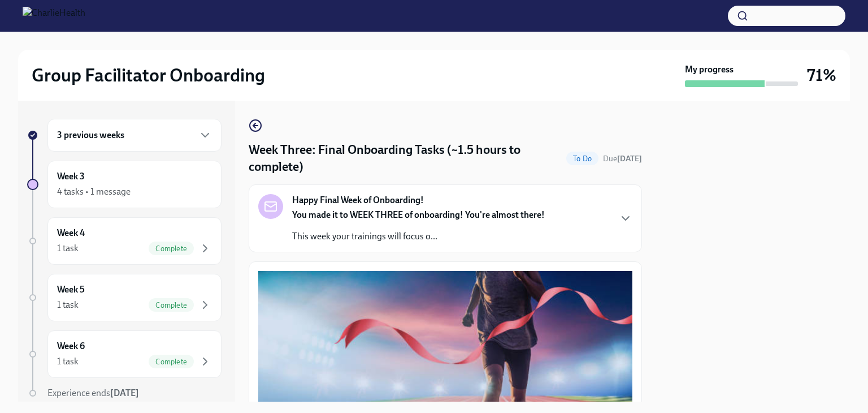  Describe the element at coordinates (148, 75) in the screenshot. I see `h2: Group Facilitator Onboarding` at that location.